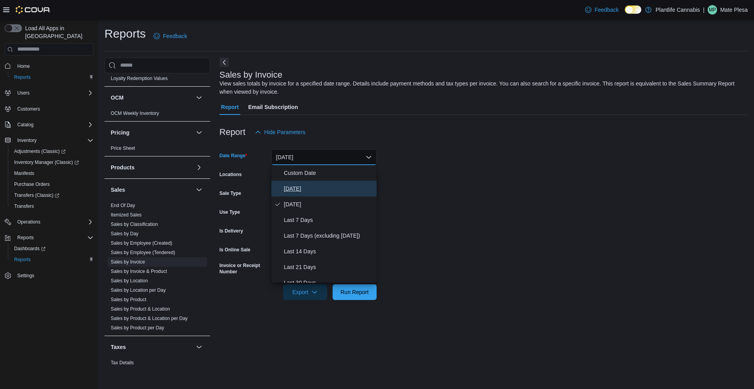 This screenshot has width=754, height=389. What do you see at coordinates (129, 281) in the screenshot?
I see `span: Sales by Location` at bounding box center [129, 281].